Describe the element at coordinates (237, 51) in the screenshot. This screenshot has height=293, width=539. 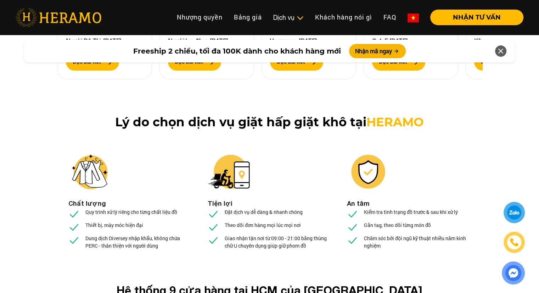
I see `span: Freeship 2 chiều, tối đa 100K dành cho khách hàng mới` at that location.